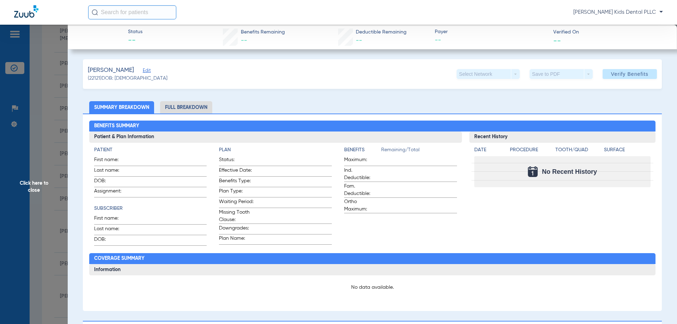 Image resolution: width=677 pixels, height=324 pixels. I want to click on h4: Subscriber, so click(151, 208).